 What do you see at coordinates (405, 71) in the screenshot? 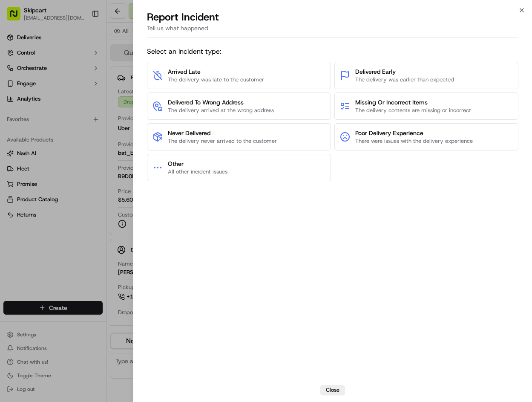
I see `span: Delivered Early` at bounding box center [405, 71].